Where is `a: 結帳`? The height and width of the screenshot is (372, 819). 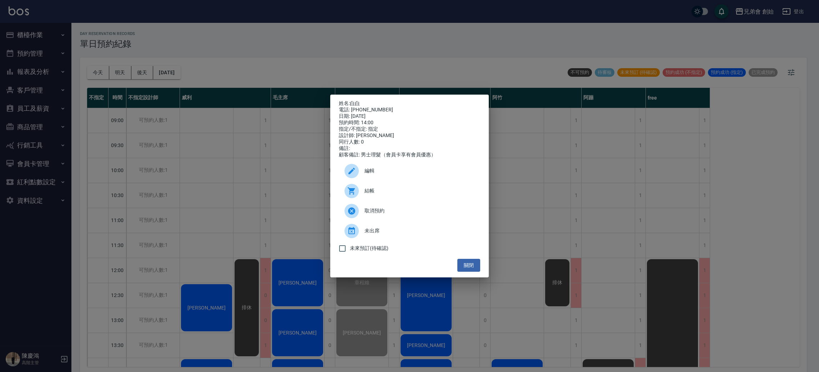
a: 結帳 is located at coordinates (410, 191).